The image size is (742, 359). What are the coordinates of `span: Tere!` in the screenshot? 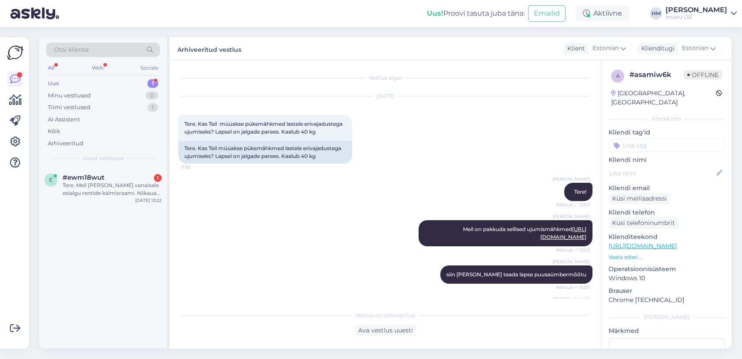 It's located at (580, 191).